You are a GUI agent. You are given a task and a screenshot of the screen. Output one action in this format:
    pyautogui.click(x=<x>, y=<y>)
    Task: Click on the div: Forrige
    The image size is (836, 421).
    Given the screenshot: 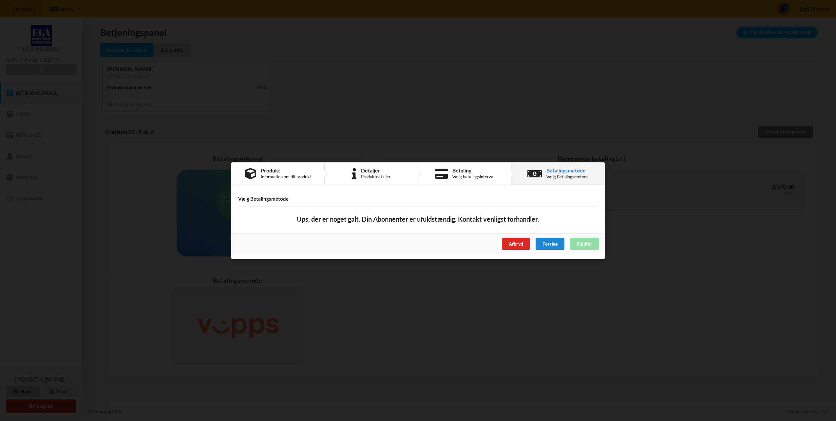 What is the action you would take?
    pyautogui.click(x=550, y=243)
    